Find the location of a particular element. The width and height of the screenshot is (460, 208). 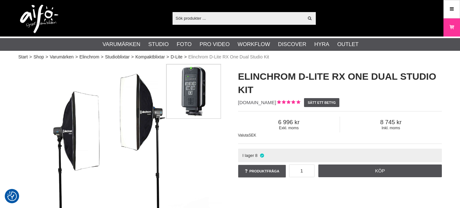

a: Outlet is located at coordinates (347, 45).